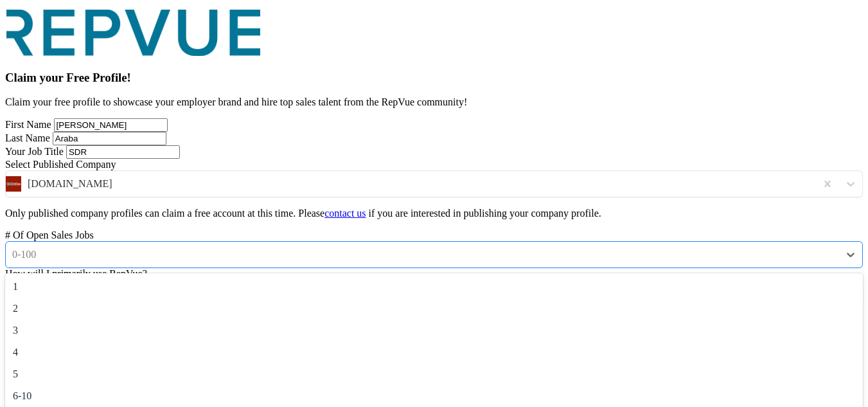  What do you see at coordinates (434, 308) in the screenshot?
I see `div: 2` at bounding box center [434, 308].